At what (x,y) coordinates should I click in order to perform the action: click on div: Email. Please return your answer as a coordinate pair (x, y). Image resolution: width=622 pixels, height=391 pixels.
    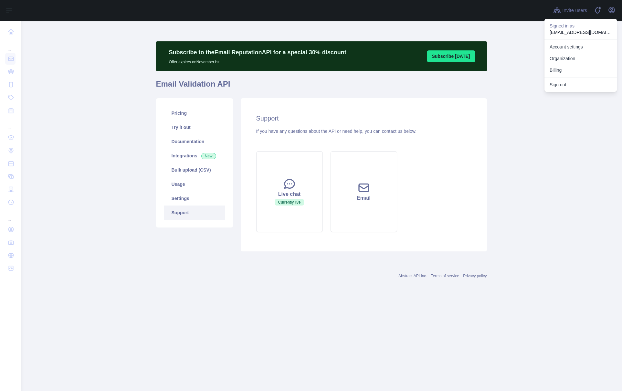
    Looking at the image, I should click on (364, 198).